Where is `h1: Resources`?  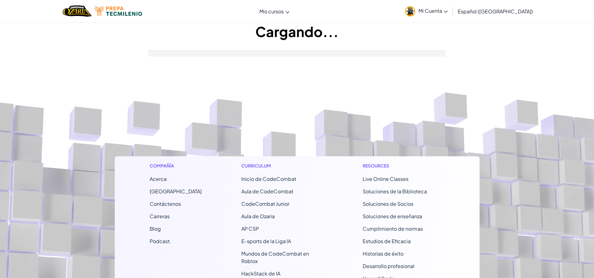
h1: Resources is located at coordinates (403, 166).